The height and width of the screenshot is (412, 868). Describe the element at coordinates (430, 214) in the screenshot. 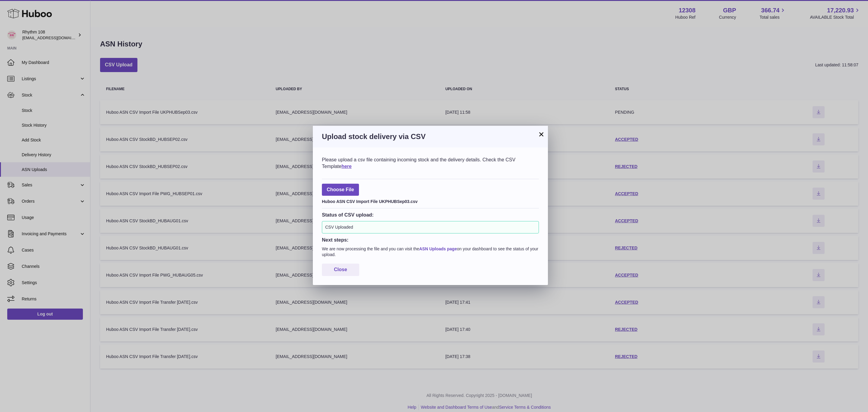

I see `h3: Status of CSV upload:` at that location.